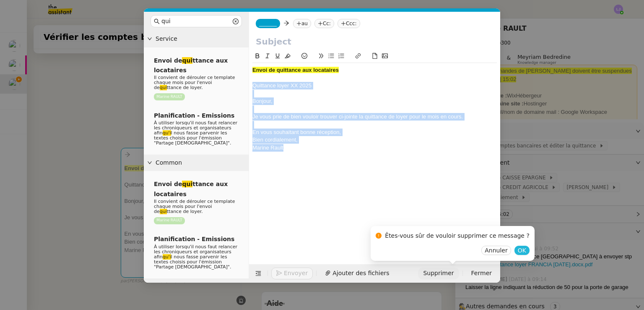 This screenshot has height=310, width=644. I want to click on strong: Envoi de quittance aux locataires, so click(296, 70).